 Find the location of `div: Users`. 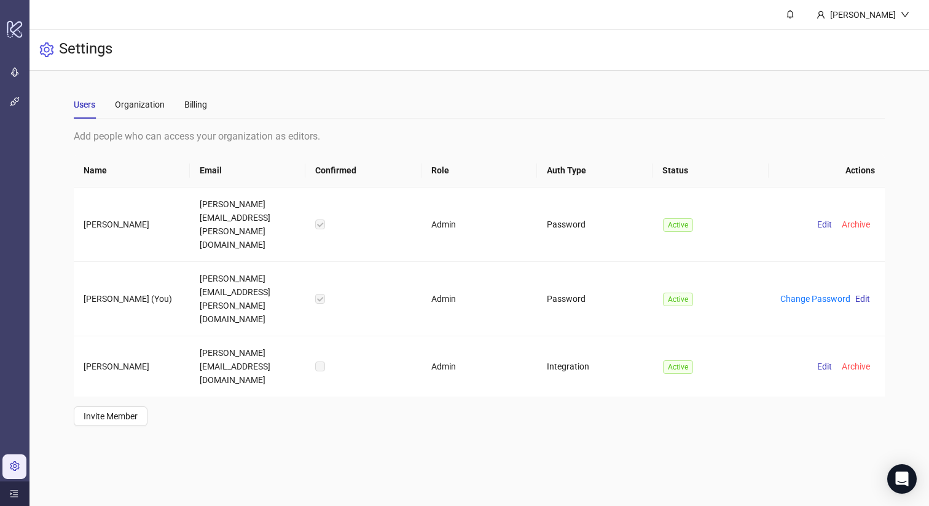

div: Users is located at coordinates (84, 104).